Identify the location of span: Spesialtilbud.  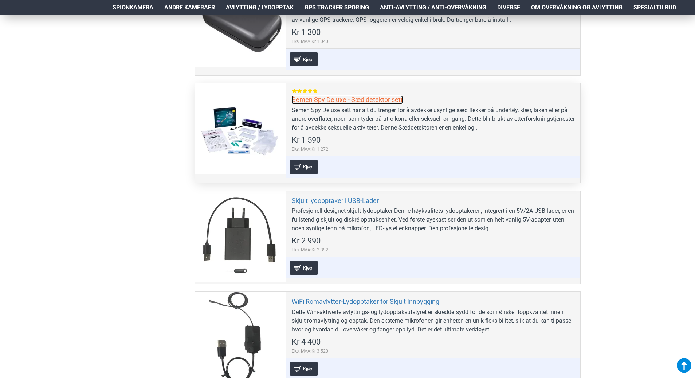
(654, 8).